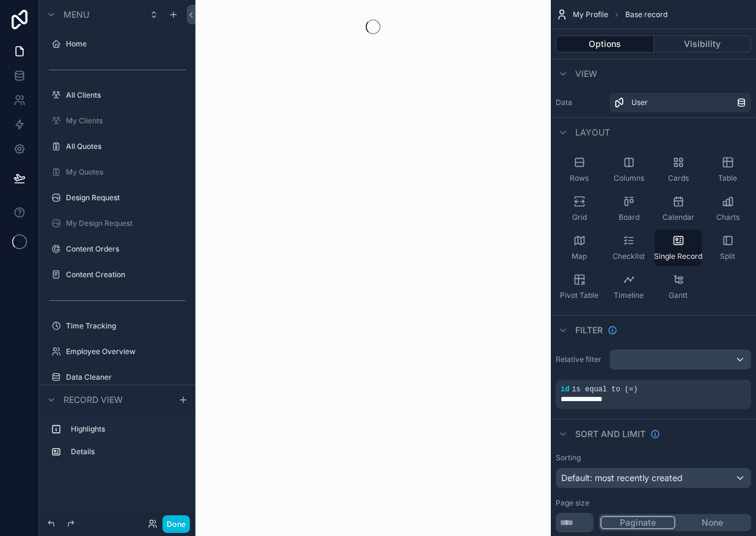 The image size is (756, 536). Describe the element at coordinates (580, 359) in the screenshot. I see `label: Relative filter` at that location.